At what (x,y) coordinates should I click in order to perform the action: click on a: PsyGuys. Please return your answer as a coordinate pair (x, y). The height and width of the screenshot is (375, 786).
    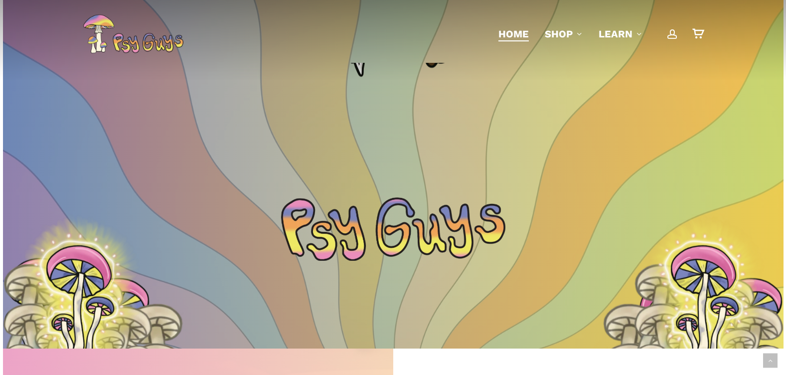
    Looking at the image, I should click on (133, 34).